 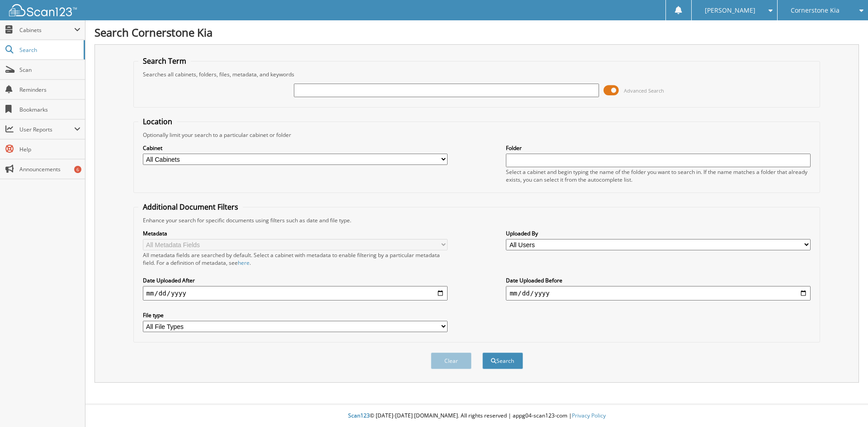 I want to click on img: scan123-logo-white.svg, so click(x=43, y=10).